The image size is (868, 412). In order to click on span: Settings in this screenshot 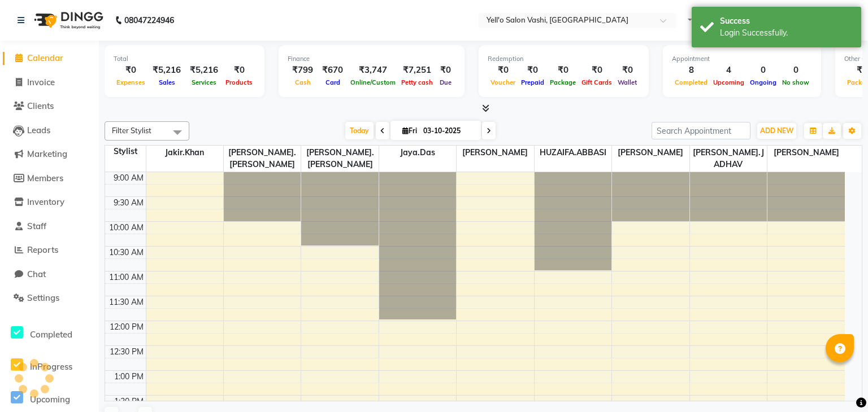, I will do `click(43, 297)`.